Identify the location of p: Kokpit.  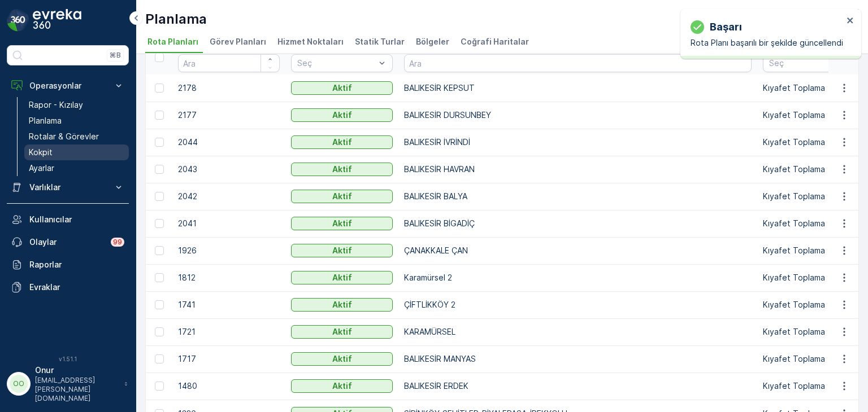
(41, 152).